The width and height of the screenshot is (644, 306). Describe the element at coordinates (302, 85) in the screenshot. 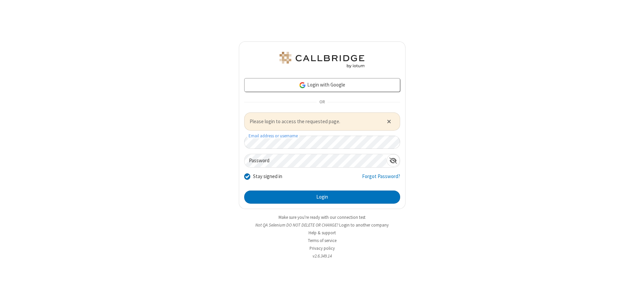

I see `img: google-icon.png` at that location.